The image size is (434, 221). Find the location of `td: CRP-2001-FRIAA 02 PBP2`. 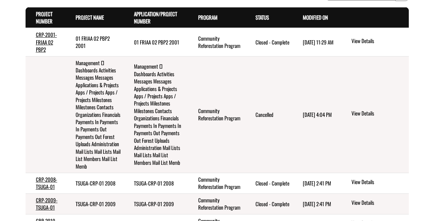

td: CRP-2001-FRIAA 02 PBP2 is located at coordinates (45, 42).